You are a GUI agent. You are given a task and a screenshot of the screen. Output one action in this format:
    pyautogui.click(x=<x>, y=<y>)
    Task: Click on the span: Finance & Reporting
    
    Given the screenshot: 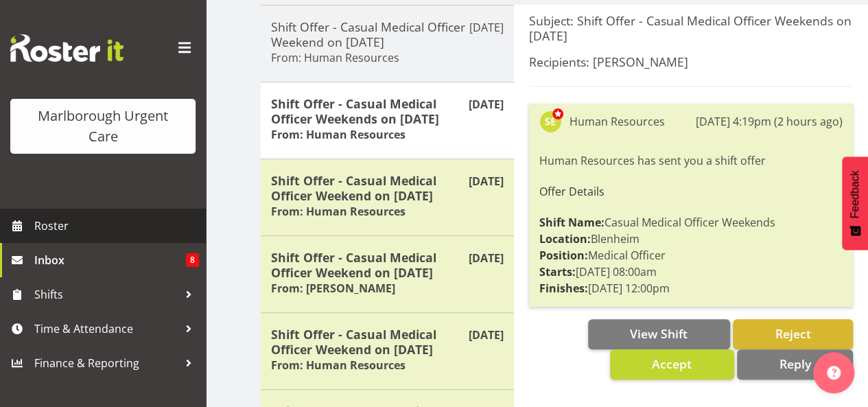 What is the action you would take?
    pyautogui.click(x=107, y=363)
    